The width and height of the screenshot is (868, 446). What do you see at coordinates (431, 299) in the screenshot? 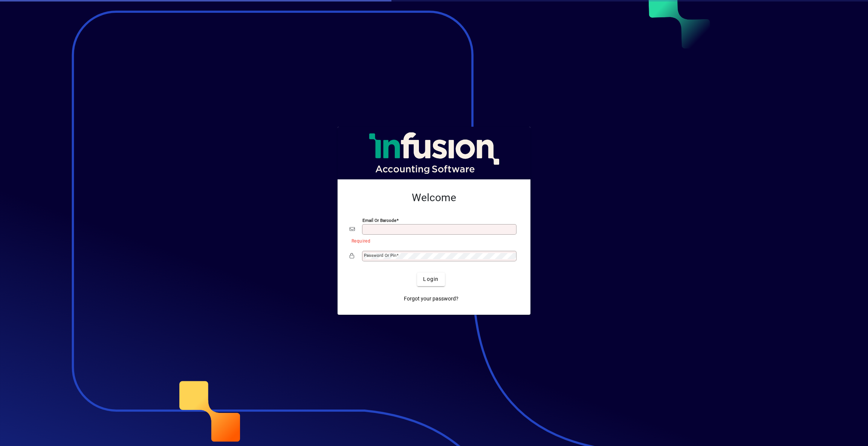
I see `span: Forgot your password?` at bounding box center [431, 299].